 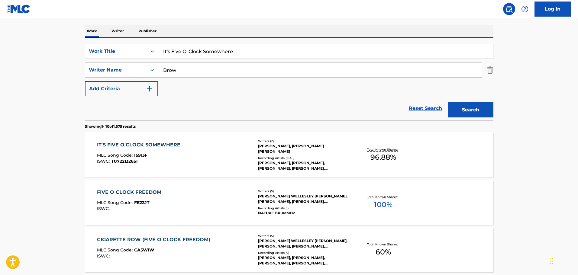 I want to click on span: T0722132651, so click(x=124, y=161).